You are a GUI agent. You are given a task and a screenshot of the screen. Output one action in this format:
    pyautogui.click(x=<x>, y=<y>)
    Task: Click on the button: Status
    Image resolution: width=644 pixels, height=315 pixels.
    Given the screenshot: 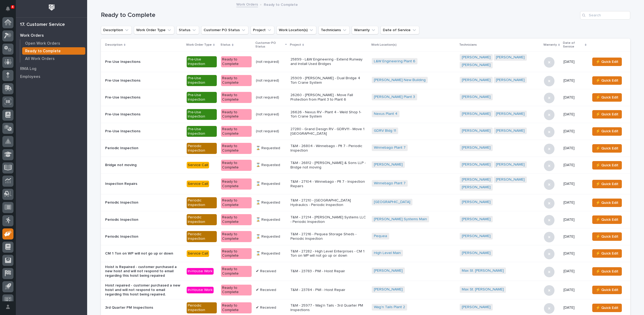 What is the action you would take?
    pyautogui.click(x=188, y=30)
    